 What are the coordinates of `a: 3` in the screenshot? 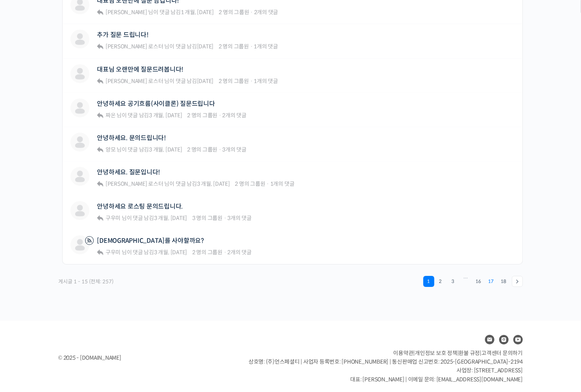 It's located at (453, 281).